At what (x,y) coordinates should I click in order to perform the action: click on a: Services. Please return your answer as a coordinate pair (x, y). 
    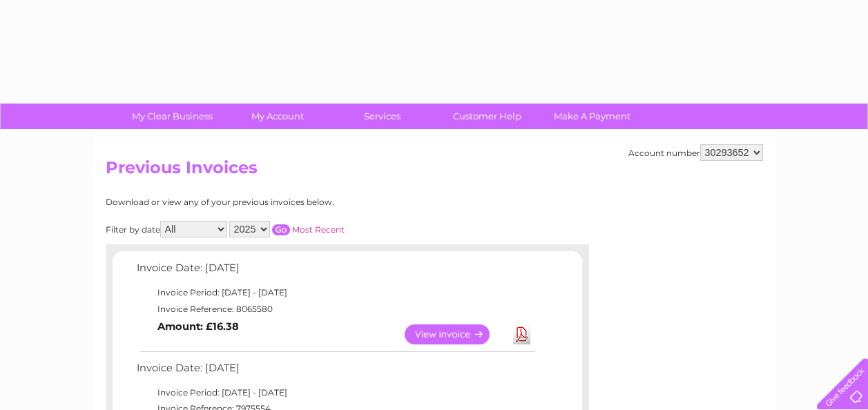
    Looking at the image, I should click on (382, 116).